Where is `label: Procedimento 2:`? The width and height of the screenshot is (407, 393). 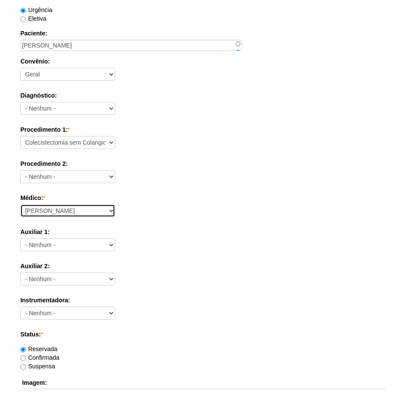 label: Procedimento 2: is located at coordinates (203, 164).